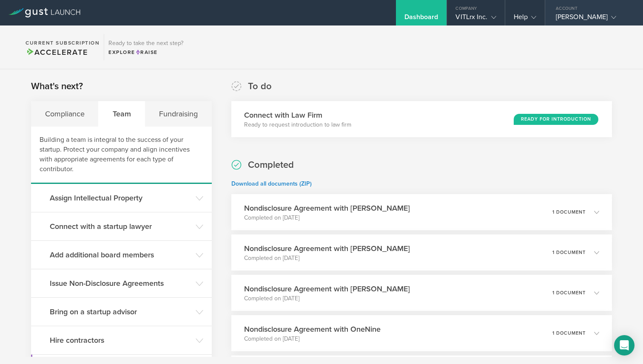  I want to click on h3: Ready to take the next step?, so click(146, 43).